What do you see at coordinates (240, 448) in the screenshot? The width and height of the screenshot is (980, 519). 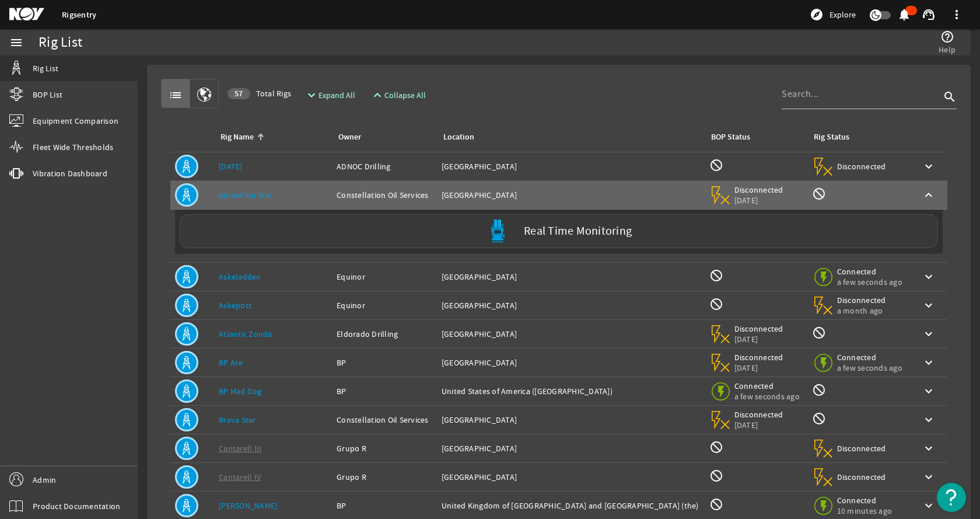 I see `a: Cantarell III` at bounding box center [240, 448].